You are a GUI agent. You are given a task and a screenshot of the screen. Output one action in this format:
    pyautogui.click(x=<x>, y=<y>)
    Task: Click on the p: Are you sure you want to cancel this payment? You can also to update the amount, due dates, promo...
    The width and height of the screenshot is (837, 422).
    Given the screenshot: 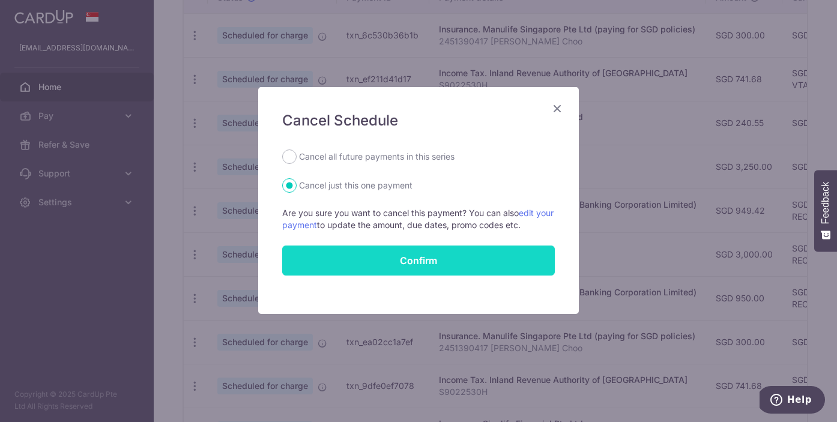 What is the action you would take?
    pyautogui.click(x=419, y=219)
    